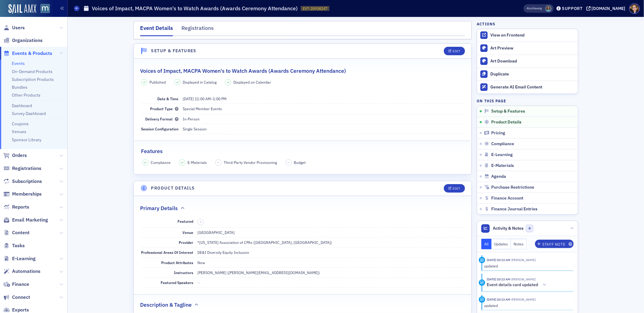  Describe the element at coordinates (18, 246) in the screenshot. I see `span: Tasks` at that location.